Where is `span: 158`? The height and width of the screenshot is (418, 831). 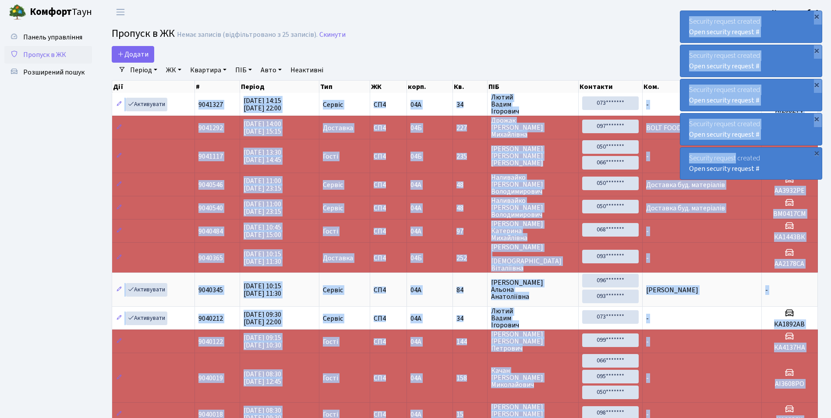
span: 158 is located at coordinates (470, 378).